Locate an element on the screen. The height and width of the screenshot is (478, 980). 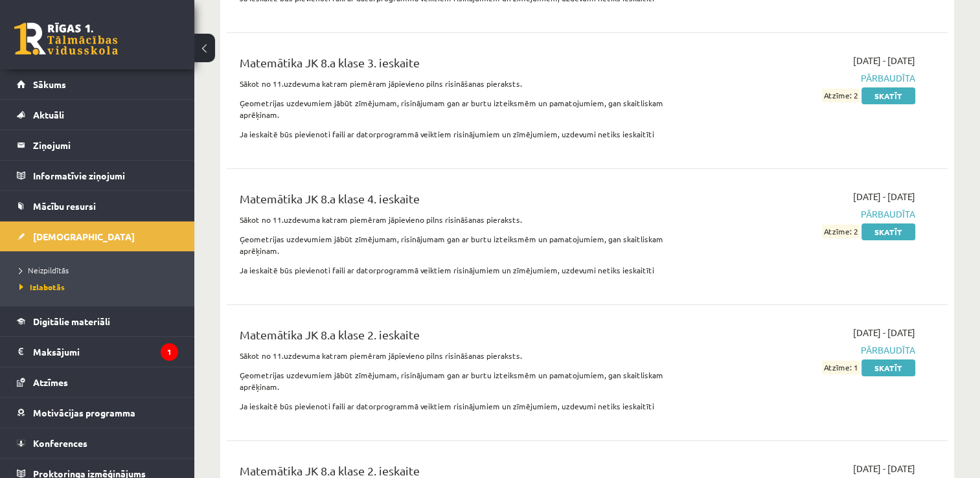
a: Sākums is located at coordinates (97, 84).